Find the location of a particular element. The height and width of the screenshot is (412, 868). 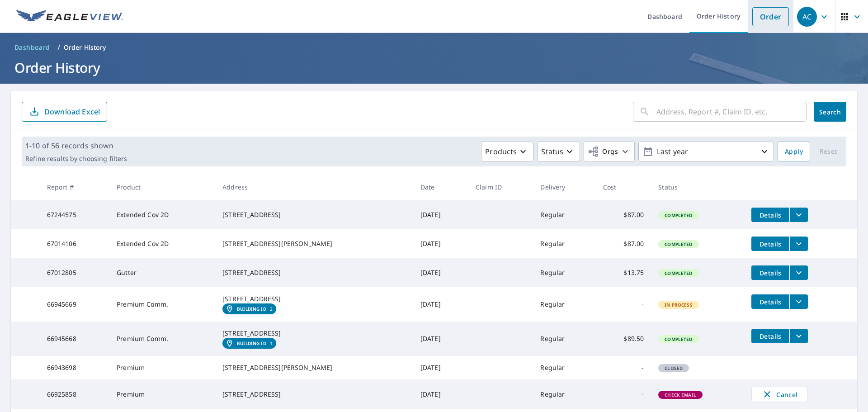

td: 67014106 is located at coordinates (74, 244).